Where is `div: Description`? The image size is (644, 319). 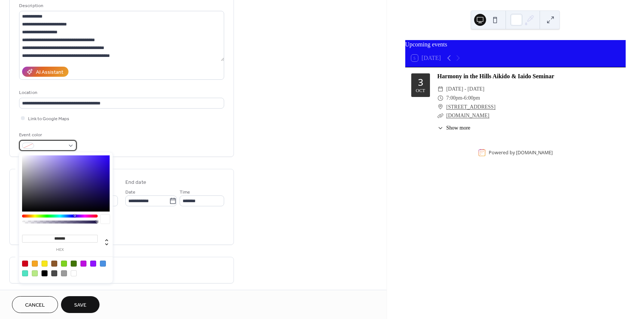 div: Description is located at coordinates (121, 6).